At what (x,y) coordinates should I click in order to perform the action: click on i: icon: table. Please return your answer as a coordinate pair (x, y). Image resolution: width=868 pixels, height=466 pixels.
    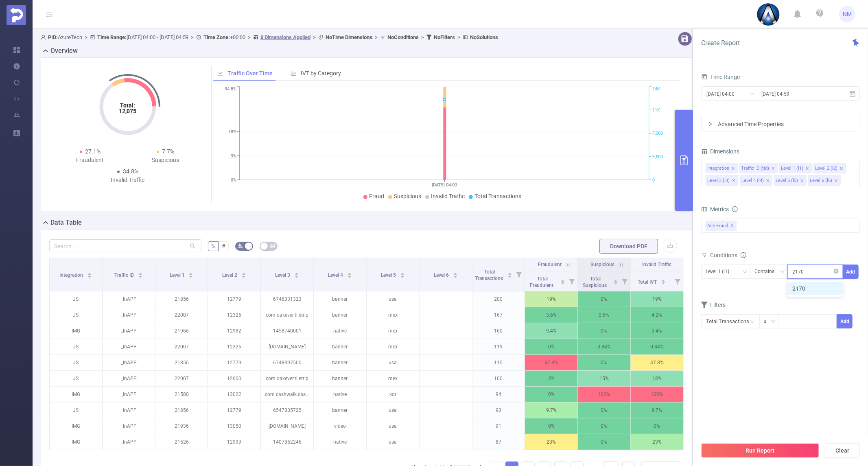
    Looking at the image, I should click on (273, 246).